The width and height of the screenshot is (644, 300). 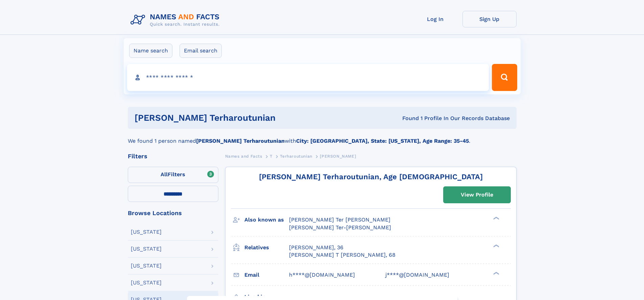 I want to click on h3: Relatives, so click(x=267, y=248).